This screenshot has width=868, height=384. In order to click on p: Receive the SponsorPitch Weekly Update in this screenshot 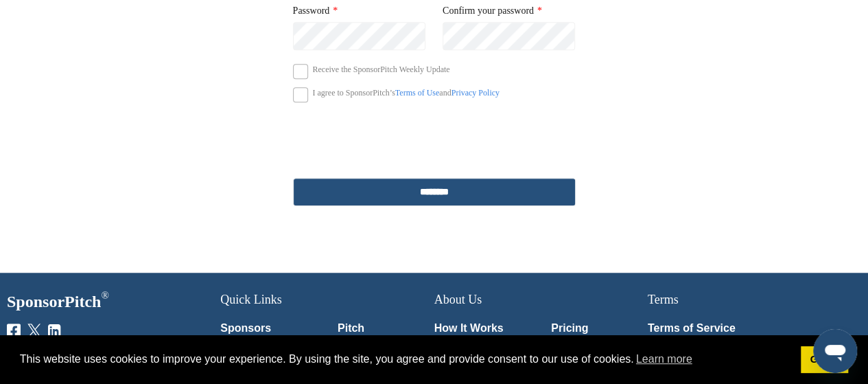, I will do `click(381, 70)`.